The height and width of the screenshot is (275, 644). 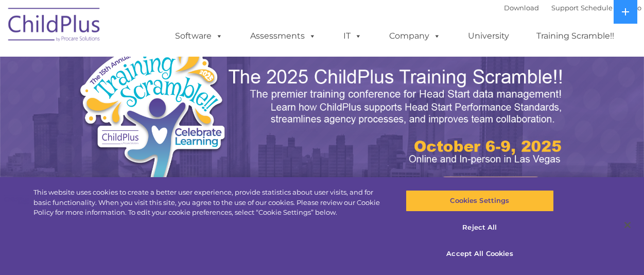 What do you see at coordinates (491, 190) in the screenshot?
I see `a: Learn More` at bounding box center [491, 190].